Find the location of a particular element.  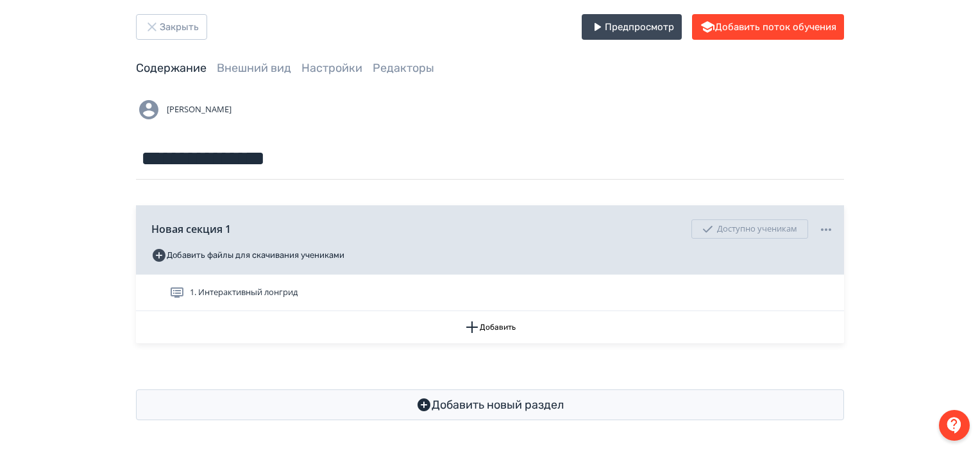

a: Настройки is located at coordinates (331, 68).